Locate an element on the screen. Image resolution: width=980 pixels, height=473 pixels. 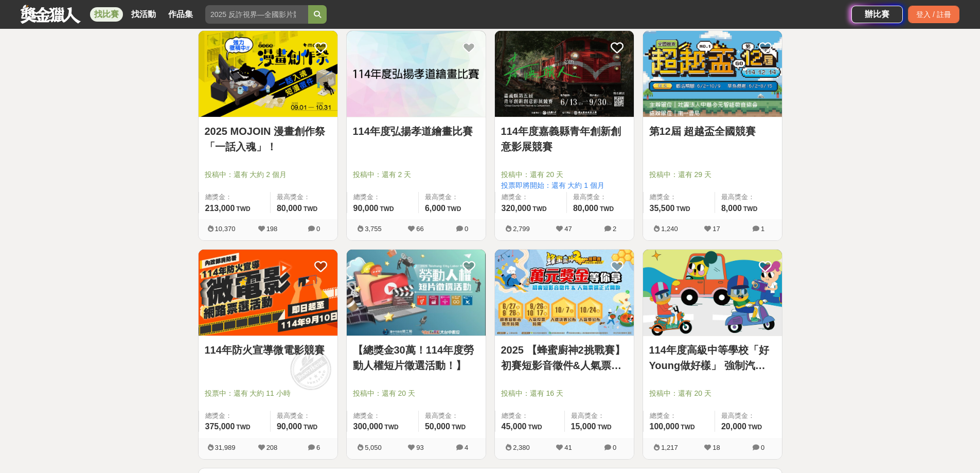
input: 2025 反詐視界—全國影片競賽 is located at coordinates (257, 14).